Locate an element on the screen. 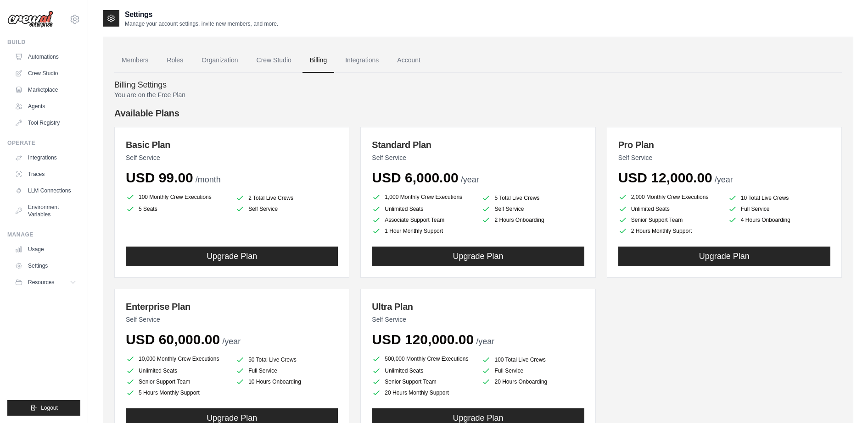 This screenshot has width=868, height=423. li: 10 Hours Onboarding is located at coordinates (286, 382).